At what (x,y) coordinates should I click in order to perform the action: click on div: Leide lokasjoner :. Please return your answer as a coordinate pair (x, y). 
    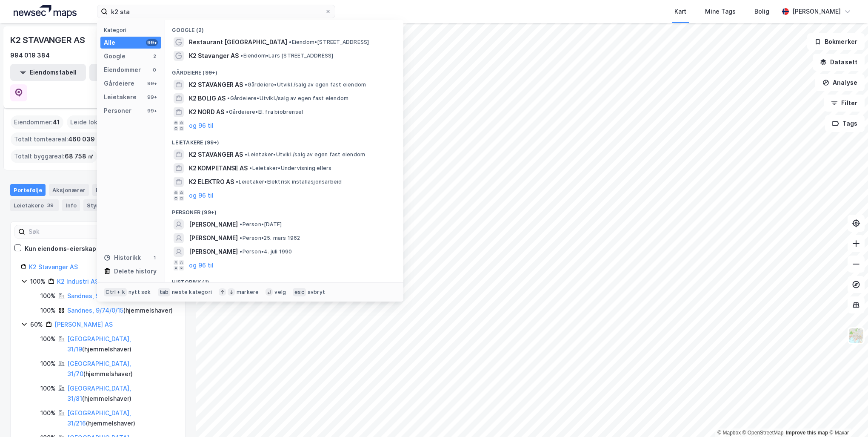
    Looking at the image, I should click on (97, 122).